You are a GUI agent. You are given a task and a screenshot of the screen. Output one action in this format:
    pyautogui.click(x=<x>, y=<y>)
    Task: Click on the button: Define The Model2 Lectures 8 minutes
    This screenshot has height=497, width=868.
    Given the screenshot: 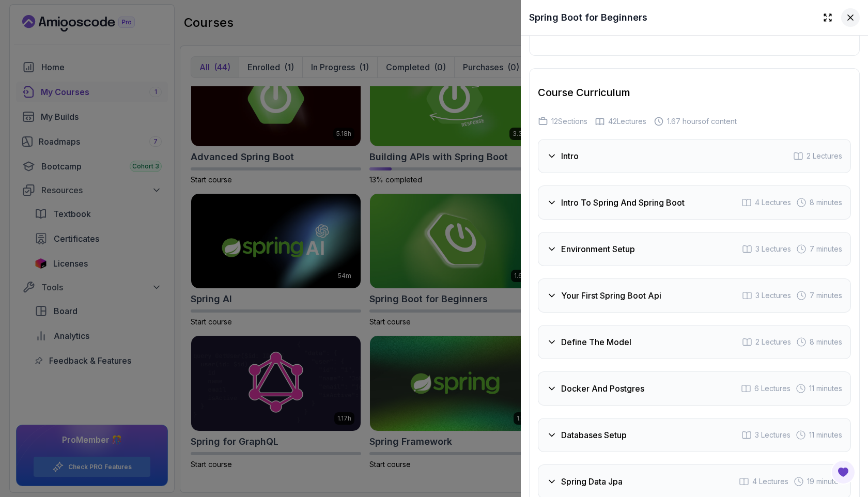 What is the action you would take?
    pyautogui.click(x=695, y=342)
    